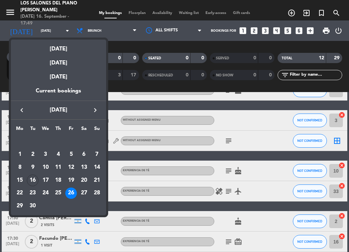  What do you see at coordinates (33, 154) in the screenshot?
I see `div: 2` at bounding box center [33, 154].